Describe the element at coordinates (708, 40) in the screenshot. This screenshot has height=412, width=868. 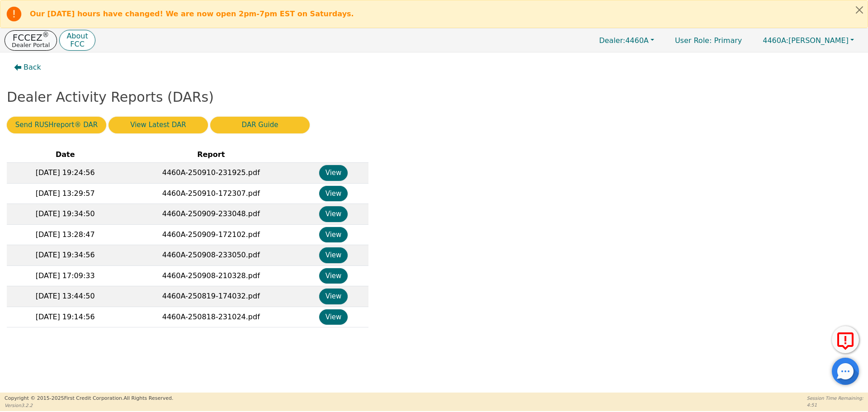
I see `p: Primary` at that location.